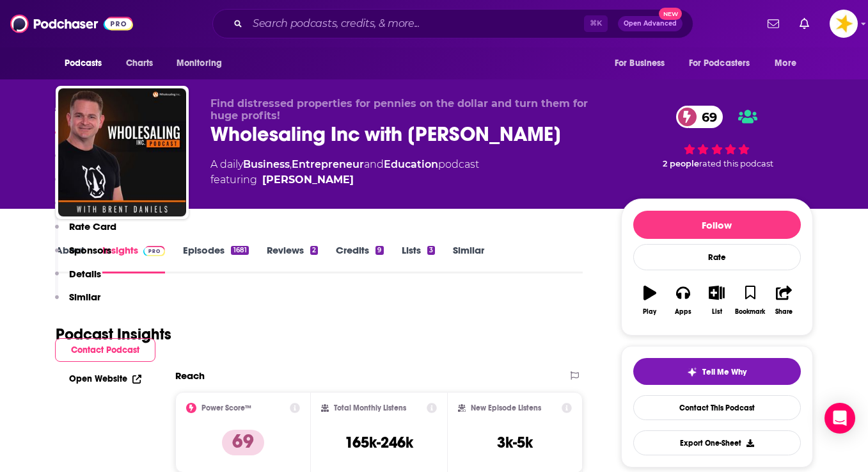  I want to click on span: 69, so click(706, 117).